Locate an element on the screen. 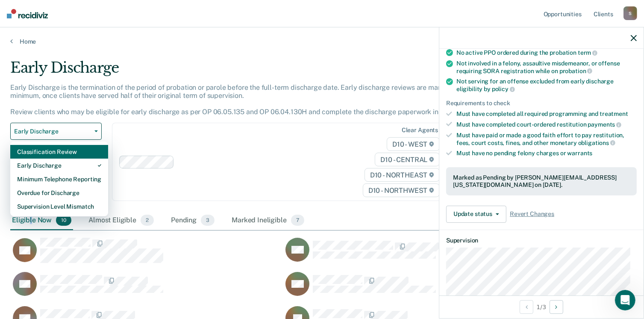  button: Previous Opportunity is located at coordinates (526, 307).